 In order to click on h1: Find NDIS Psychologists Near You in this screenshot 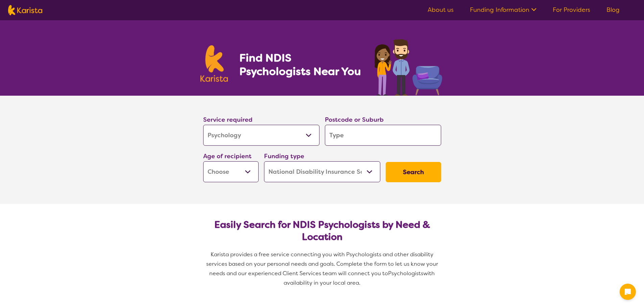, I will do `click(302, 65)`.